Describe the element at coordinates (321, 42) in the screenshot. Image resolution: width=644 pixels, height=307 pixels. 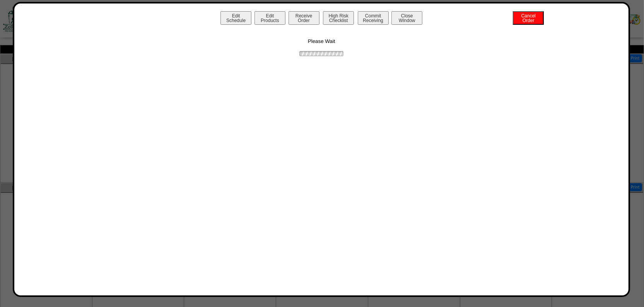
I see `div: Please Wait` at that location.